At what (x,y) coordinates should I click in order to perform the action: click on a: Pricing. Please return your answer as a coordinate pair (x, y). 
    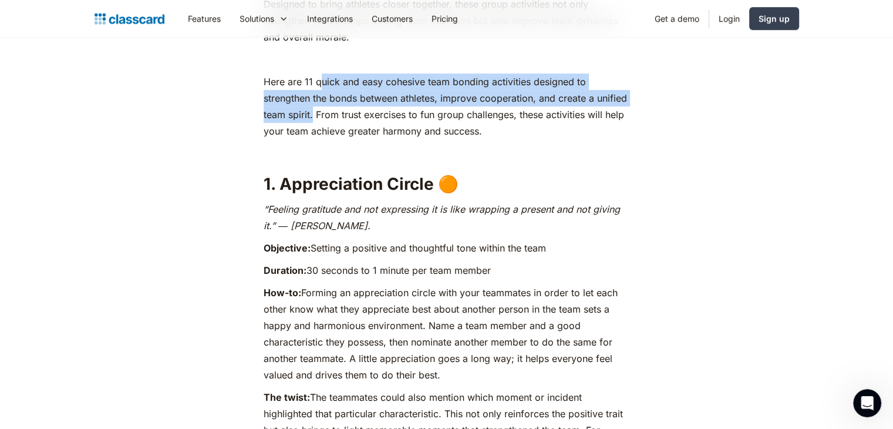
    Looking at the image, I should click on (444, 18).